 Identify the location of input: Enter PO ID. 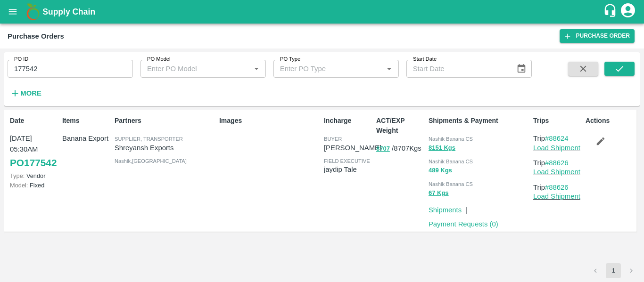
(70, 69).